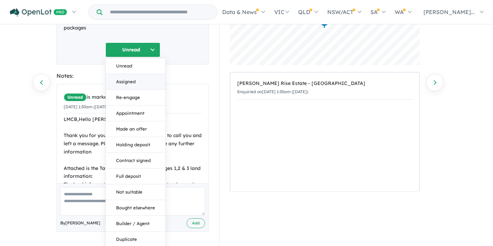 This screenshot has height=246, width=493. Describe the element at coordinates (196, 223) in the screenshot. I see `button: Add` at that location.